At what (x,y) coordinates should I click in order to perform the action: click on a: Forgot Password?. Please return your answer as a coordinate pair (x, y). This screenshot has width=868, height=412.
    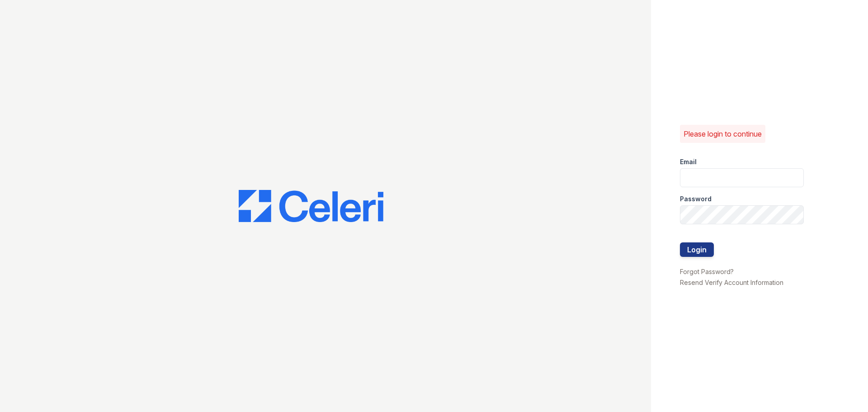
    Looking at the image, I should click on (707, 271).